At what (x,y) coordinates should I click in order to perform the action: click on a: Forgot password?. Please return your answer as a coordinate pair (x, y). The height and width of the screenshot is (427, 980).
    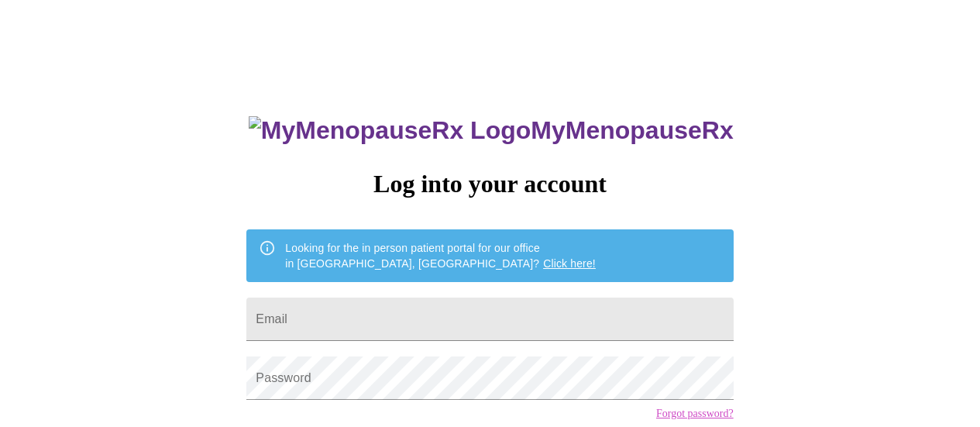
    Looking at the image, I should click on (695, 414).